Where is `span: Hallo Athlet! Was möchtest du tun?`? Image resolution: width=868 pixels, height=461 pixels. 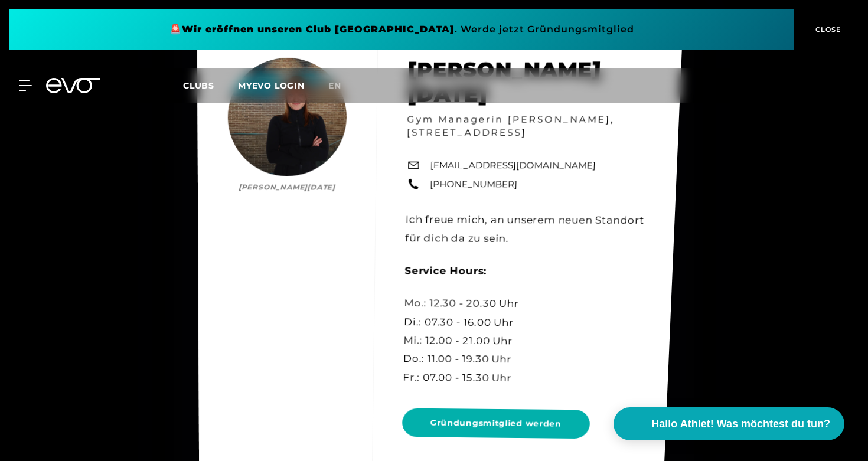 span: Hallo Athlet! Was möchtest du tun? is located at coordinates (740, 424).